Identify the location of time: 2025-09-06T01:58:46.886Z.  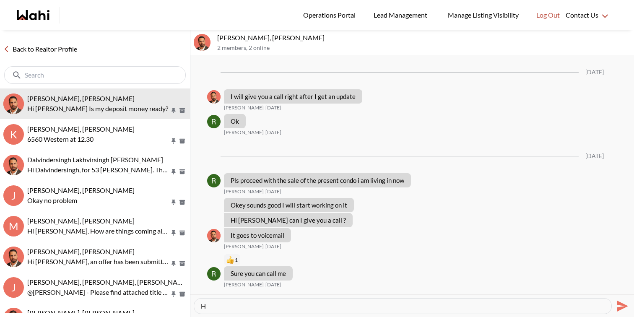
(273, 285).